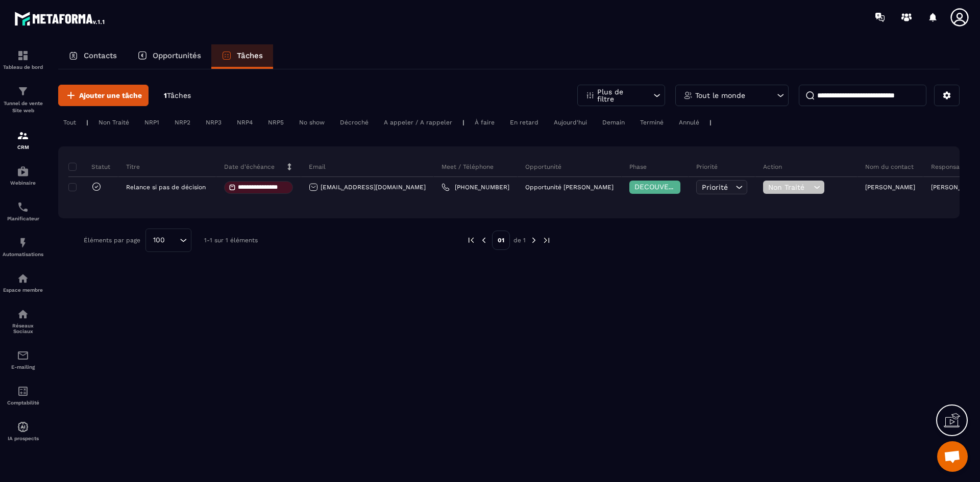  What do you see at coordinates (23, 438) in the screenshot?
I see `p: IA prospects` at bounding box center [23, 438].